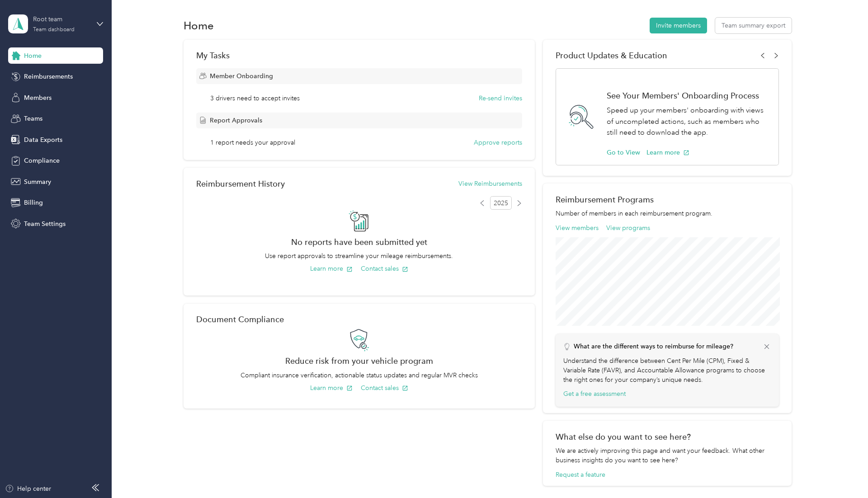  Describe the element at coordinates (61, 19) in the screenshot. I see `div: Root team` at that location.